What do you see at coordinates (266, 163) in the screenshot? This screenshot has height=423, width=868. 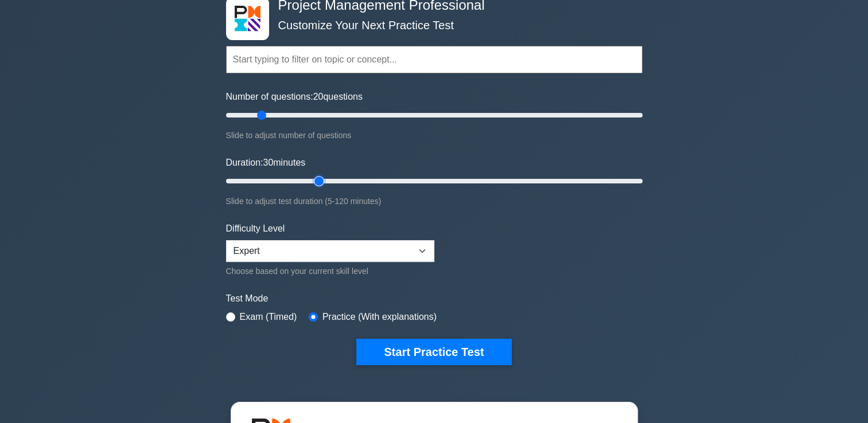 I see `label: Duration: minutes` at bounding box center [266, 163].